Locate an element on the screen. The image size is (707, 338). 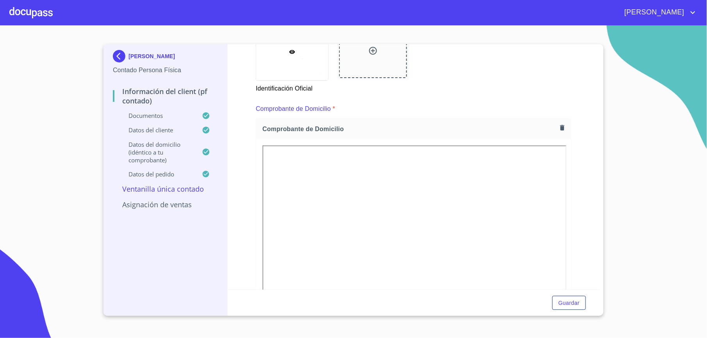
p: Comprobante de Domicilio is located at coordinates (293, 109).